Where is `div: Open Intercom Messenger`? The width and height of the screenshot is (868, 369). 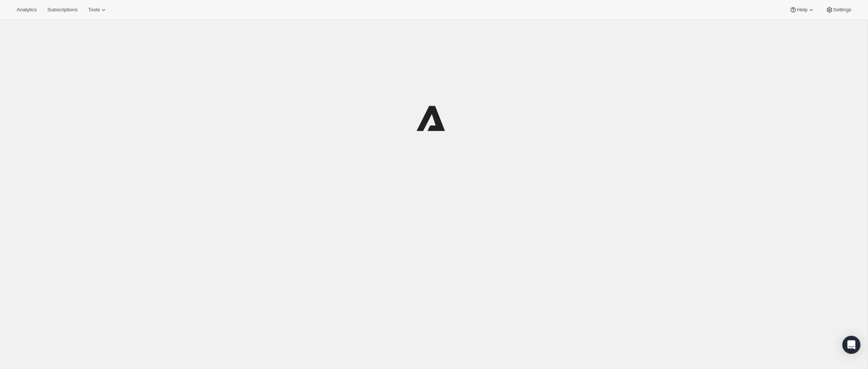 div: Open Intercom Messenger is located at coordinates (851, 344).